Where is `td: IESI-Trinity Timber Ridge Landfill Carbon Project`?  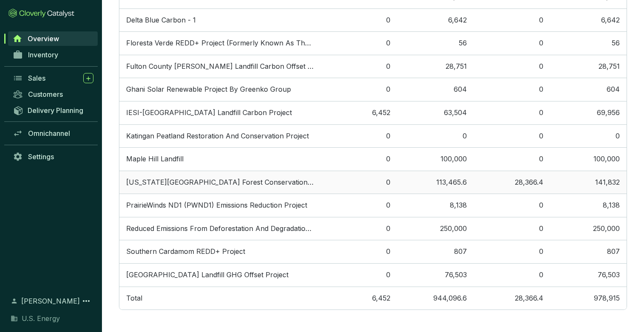
td: IESI-Trinity Timber Ridge Landfill Carbon Project is located at coordinates (220, 113).